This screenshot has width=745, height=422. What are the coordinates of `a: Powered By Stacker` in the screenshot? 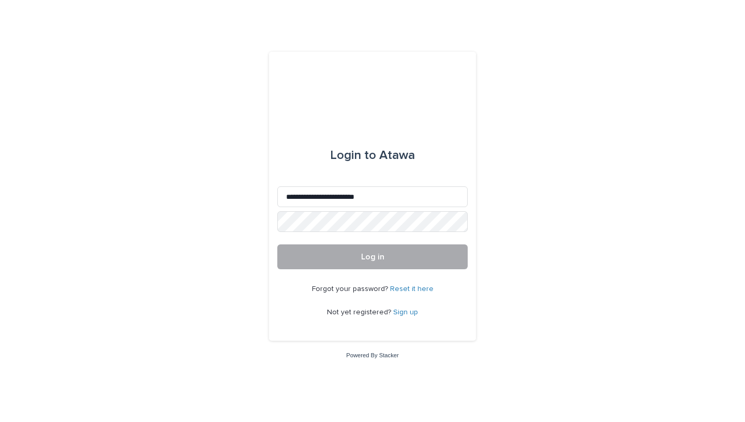 It's located at (372, 355).